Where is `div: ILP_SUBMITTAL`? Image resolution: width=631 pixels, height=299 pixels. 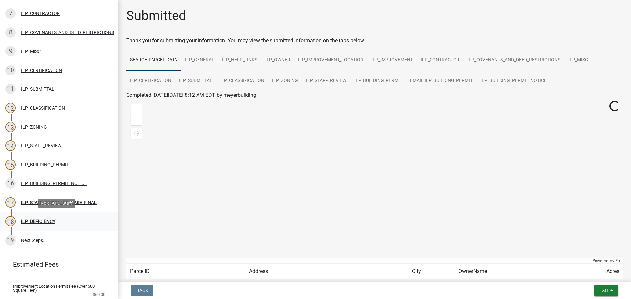 div: ILP_SUBMITTAL is located at coordinates (37, 89).